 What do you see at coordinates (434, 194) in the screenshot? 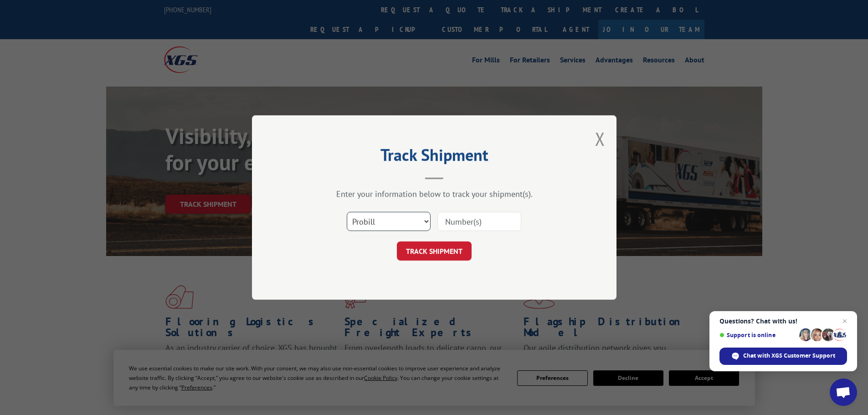
I see `div: Enter your information below to track your shipment(s).` at bounding box center [434, 194].